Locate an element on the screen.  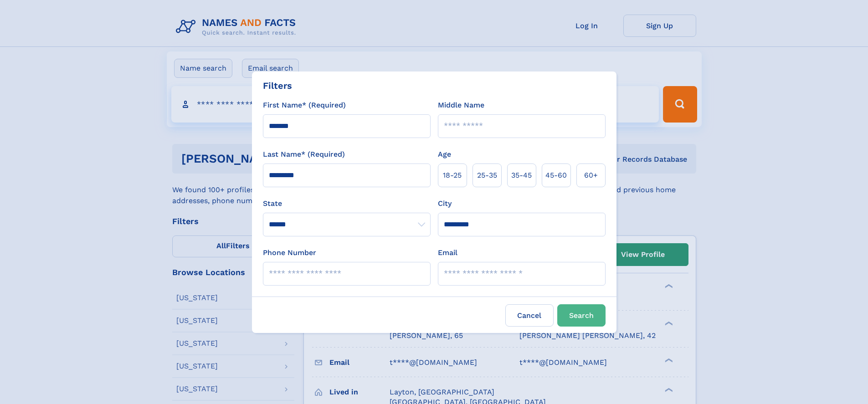
div: Filters is located at coordinates (278, 85).